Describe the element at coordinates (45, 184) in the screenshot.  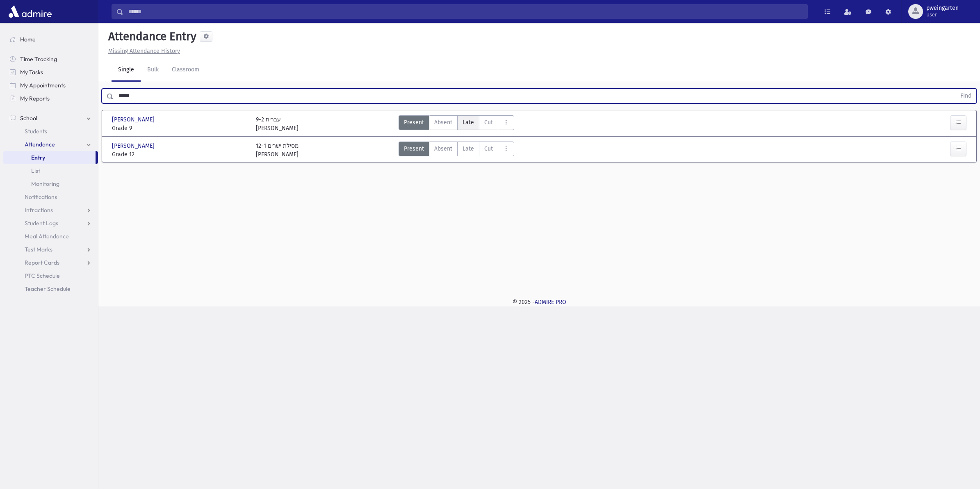
I see `span: Monitoring` at that location.